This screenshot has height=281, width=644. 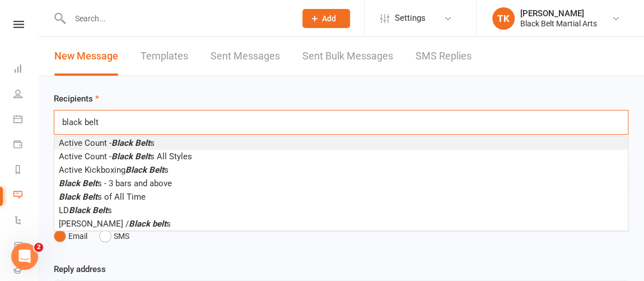 I want to click on div: Black Belt Martial Arts, so click(x=558, y=24).